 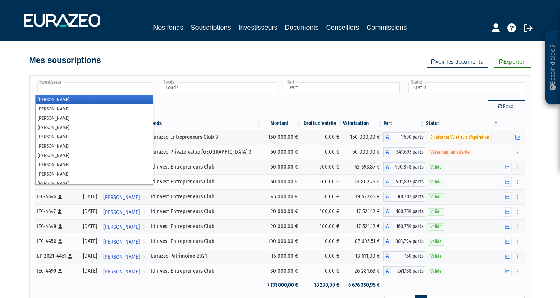 What do you see at coordinates (258, 28) in the screenshot?
I see `a: Investisseurs` at bounding box center [258, 28].